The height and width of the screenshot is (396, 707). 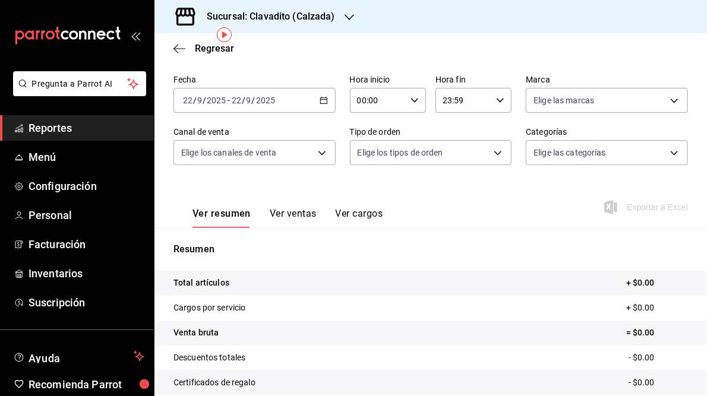 What do you see at coordinates (196, 333) in the screenshot?
I see `p: Venta bruta` at bounding box center [196, 333].